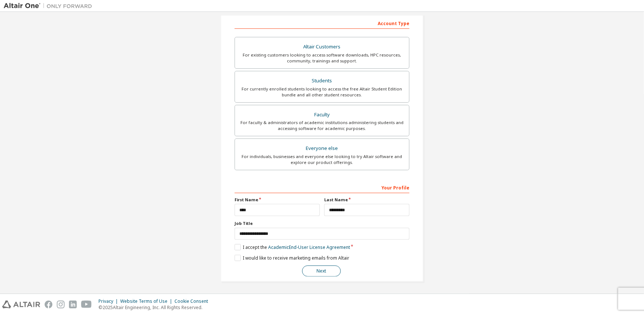 Image resolution: width=644 pixels, height=315 pixels. Describe the element at coordinates (321, 271) in the screenshot. I see `button: Next` at that location.